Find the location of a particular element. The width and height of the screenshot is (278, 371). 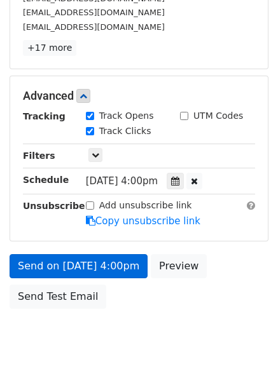

strong: Unsubscribe is located at coordinates (54, 206).